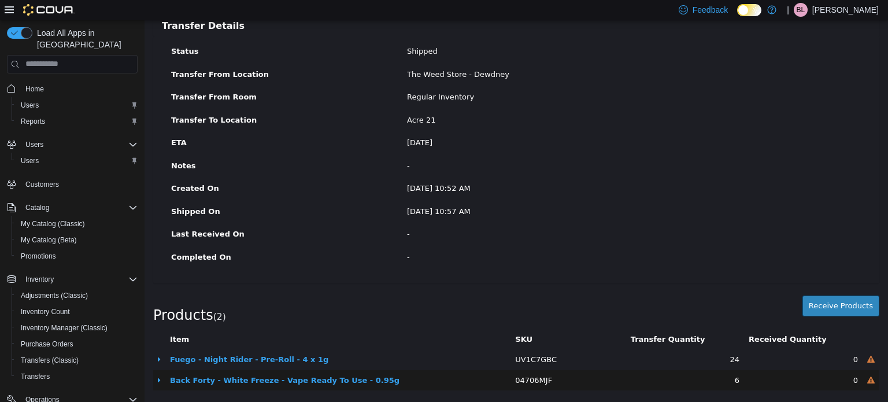 This screenshot has height=402, width=888. I want to click on a: Transfers, so click(35, 376).